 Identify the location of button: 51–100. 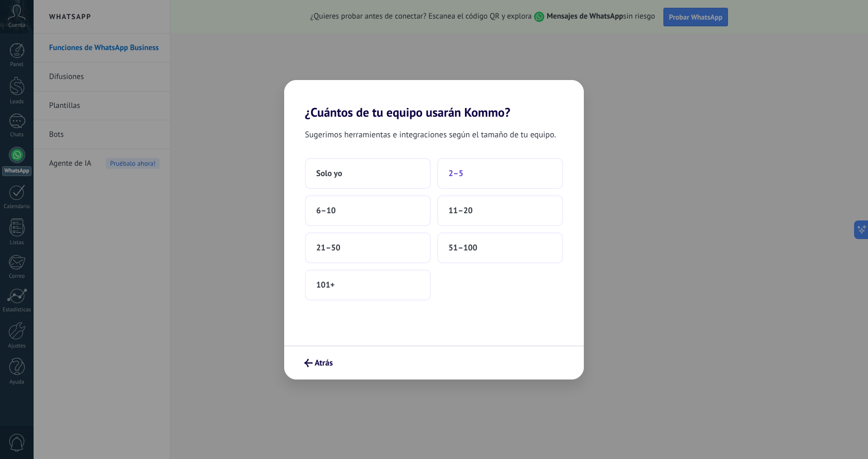
(500, 248).